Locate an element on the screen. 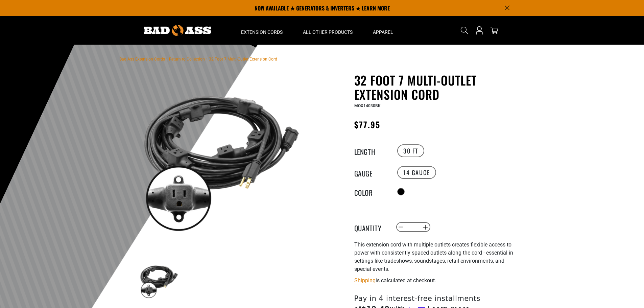  label: 14 Gauge is located at coordinates (416, 173).